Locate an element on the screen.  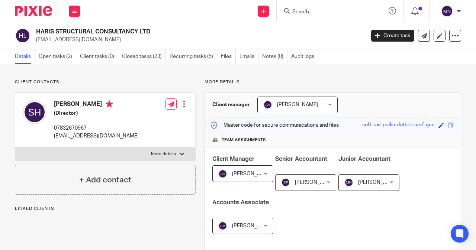
p: Client contacts is located at coordinates (105, 82).